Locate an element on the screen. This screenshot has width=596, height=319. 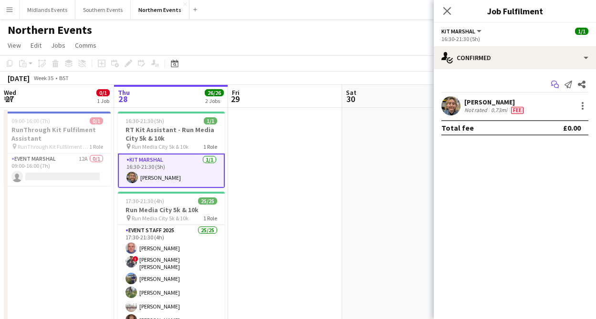
div: Total fee is located at coordinates (458, 128).